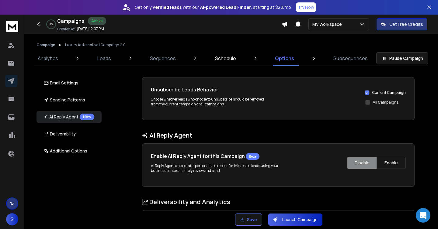 The height and width of the screenshot is (229, 438). Describe the element at coordinates (350, 58) in the screenshot. I see `p: Subsequences` at that location.